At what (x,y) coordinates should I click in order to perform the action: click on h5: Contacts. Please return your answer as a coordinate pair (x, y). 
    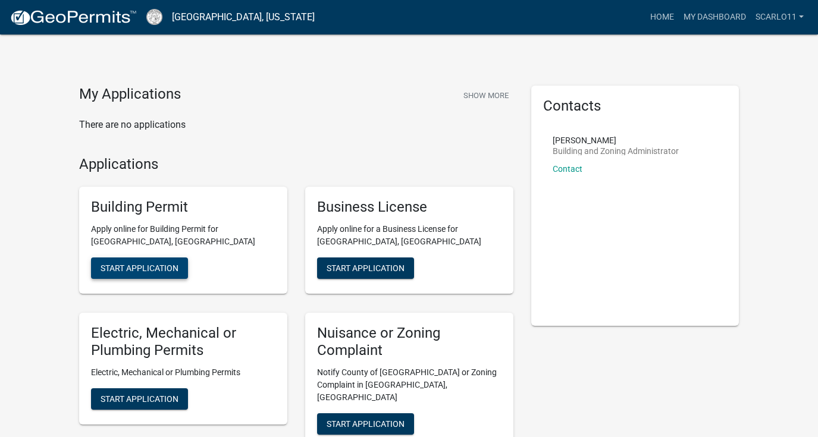
    Looking at the image, I should click on (635, 106).